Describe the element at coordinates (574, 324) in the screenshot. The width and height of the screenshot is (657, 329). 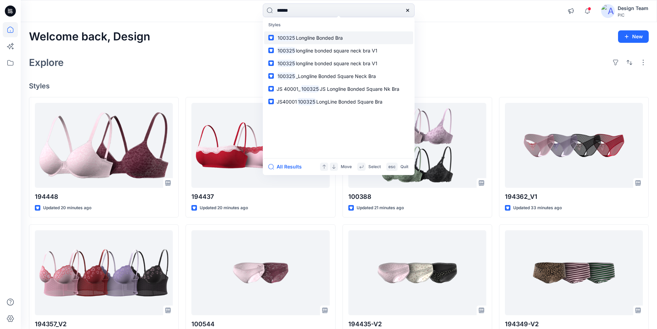
I see `p: 194349-V2` at that location.